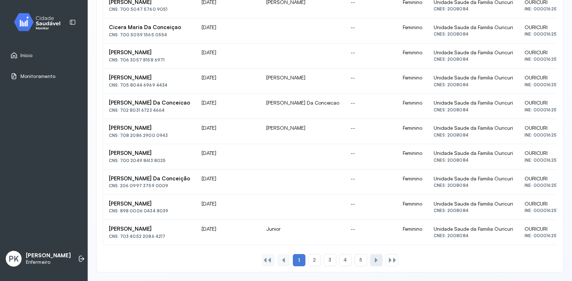 Image resolution: width=572 pixels, height=281 pixels. I want to click on div: CNS: 708 2086 2900 0943, so click(149, 135).